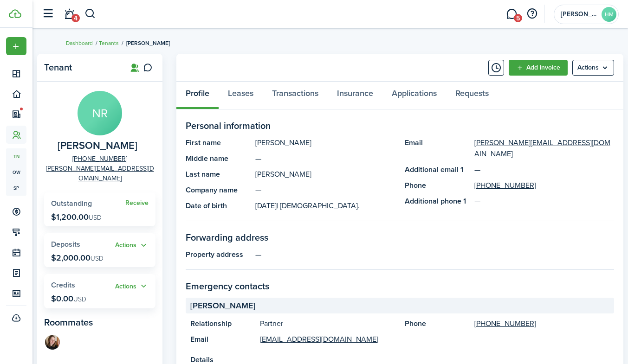 The height and width of the screenshot is (364, 628). What do you see at coordinates (400, 126) in the screenshot?
I see `panel-main-section-title: Personal information` at bounding box center [400, 126].